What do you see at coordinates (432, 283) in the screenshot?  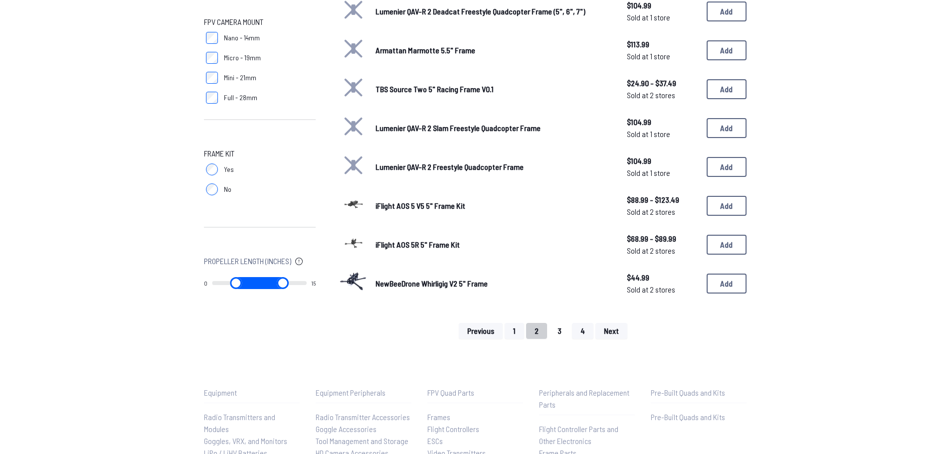 I see `span: NewBeeDrone Whirligig V2 5" Frame` at bounding box center [432, 283].